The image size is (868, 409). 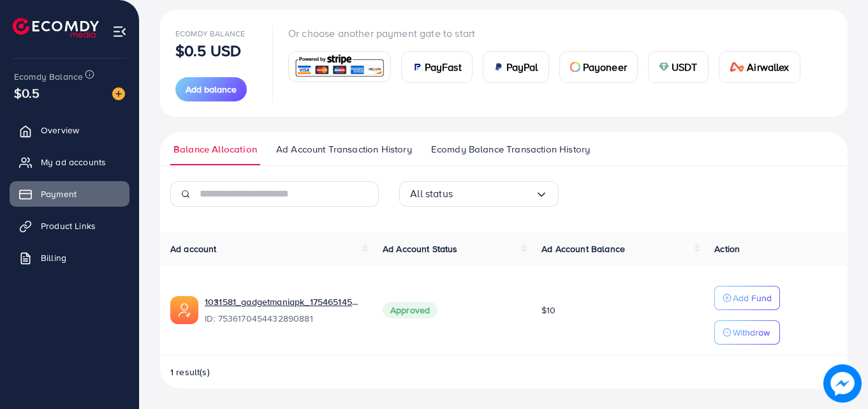 What do you see at coordinates (70, 130) in the screenshot?
I see `a: Overview` at bounding box center [70, 130].